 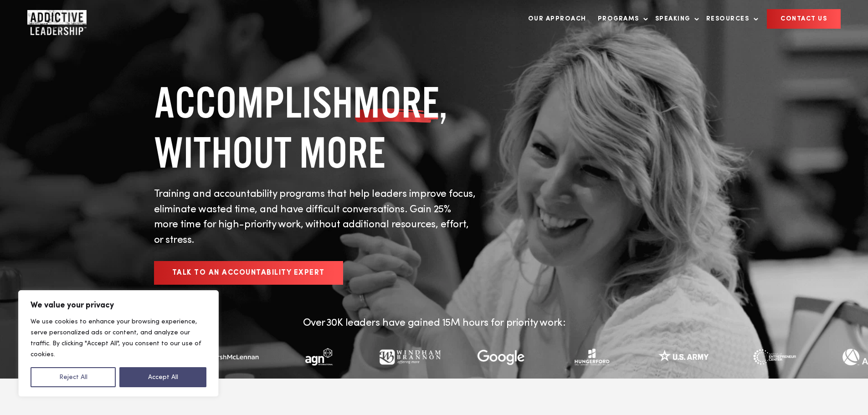 What do you see at coordinates (316, 217) in the screenshot?
I see `p: Training and accountability programs that help leaders improve focus, eliminate wasted time, and ...` at bounding box center [316, 217].